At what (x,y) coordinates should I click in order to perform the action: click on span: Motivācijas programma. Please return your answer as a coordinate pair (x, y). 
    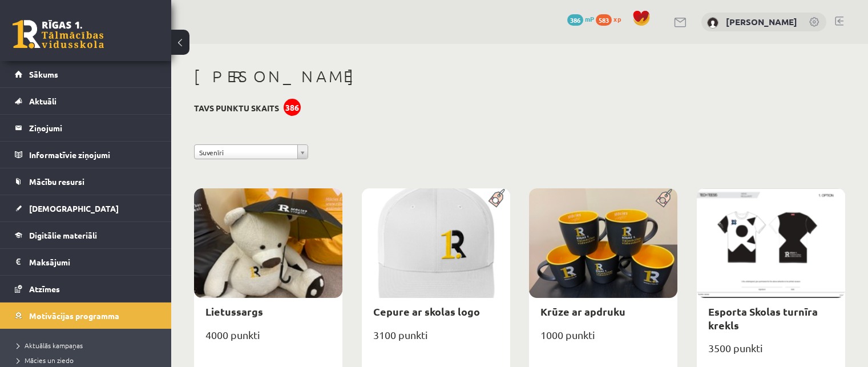
    Looking at the image, I should click on (74, 315).